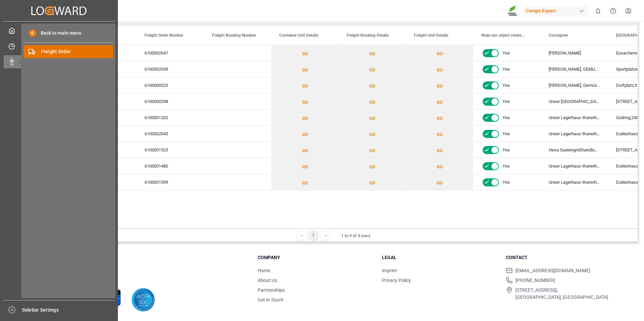  I want to click on p: Version 1.1.132, so click(142, 279).